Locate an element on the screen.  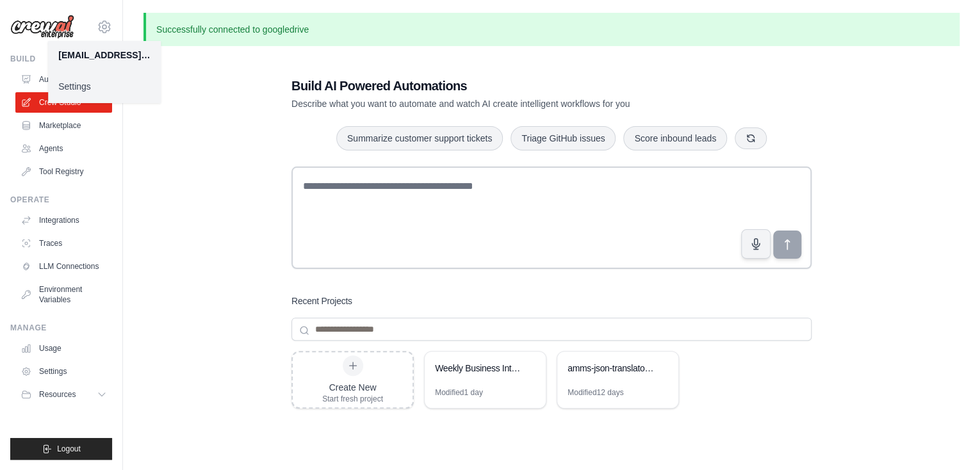
h1: Build AI Powered Automations is located at coordinates (507, 86).